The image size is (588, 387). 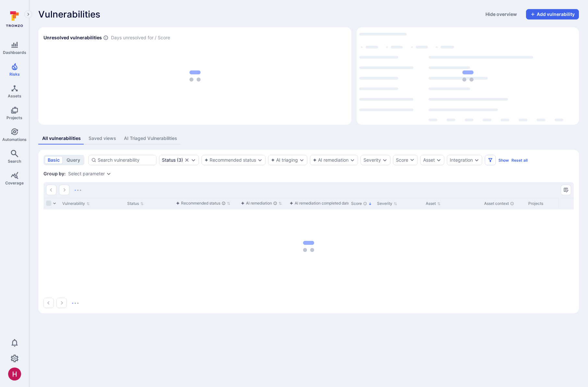 What do you see at coordinates (468, 76) in the screenshot?
I see `div: Top integrations by vulnerabilities` at bounding box center [468, 76].